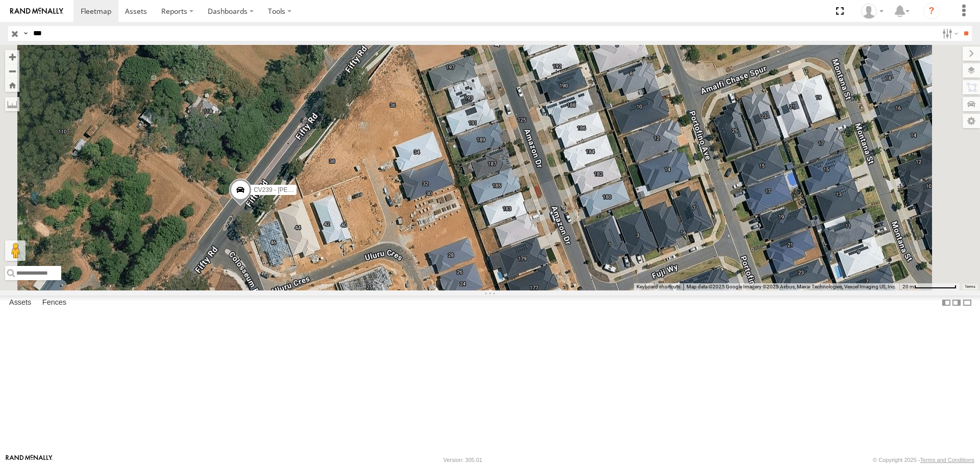 This screenshot has height=465, width=980. What do you see at coordinates (909, 286) in the screenshot?
I see `span: 20 m` at bounding box center [909, 286].